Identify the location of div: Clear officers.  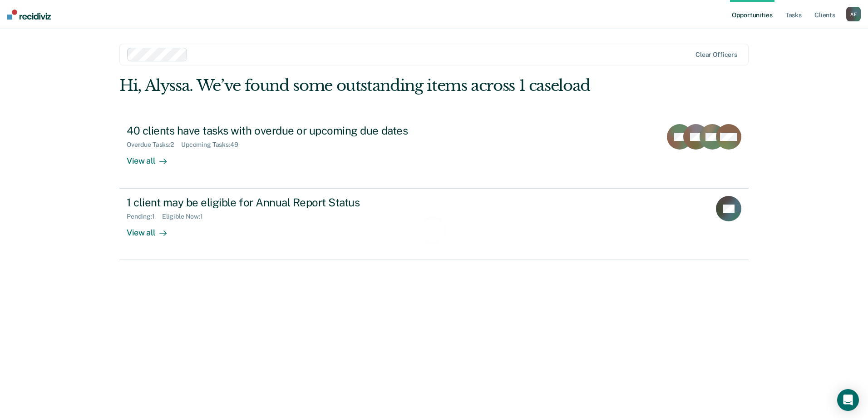
(716, 55).